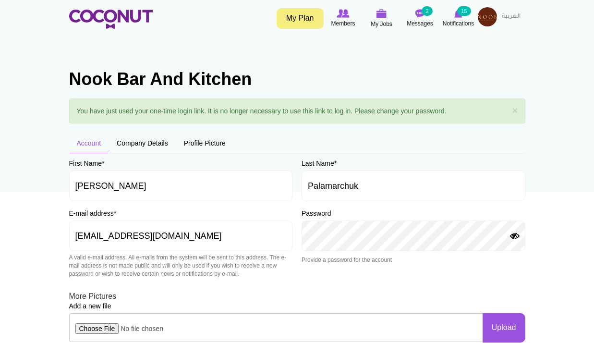 Image resolution: width=594 pixels, height=343 pixels. I want to click on img: My Jobs, so click(382, 13).